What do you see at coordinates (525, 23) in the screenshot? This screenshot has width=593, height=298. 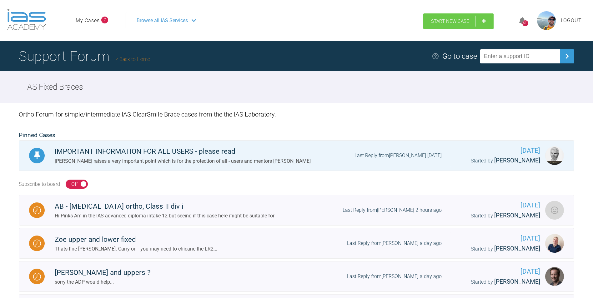 I see `div: 521` at bounding box center [525, 23].